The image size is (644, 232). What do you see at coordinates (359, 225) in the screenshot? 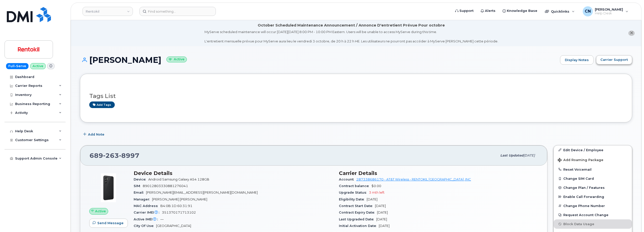
I see `span: Initial Activation Date` at bounding box center [359, 225].